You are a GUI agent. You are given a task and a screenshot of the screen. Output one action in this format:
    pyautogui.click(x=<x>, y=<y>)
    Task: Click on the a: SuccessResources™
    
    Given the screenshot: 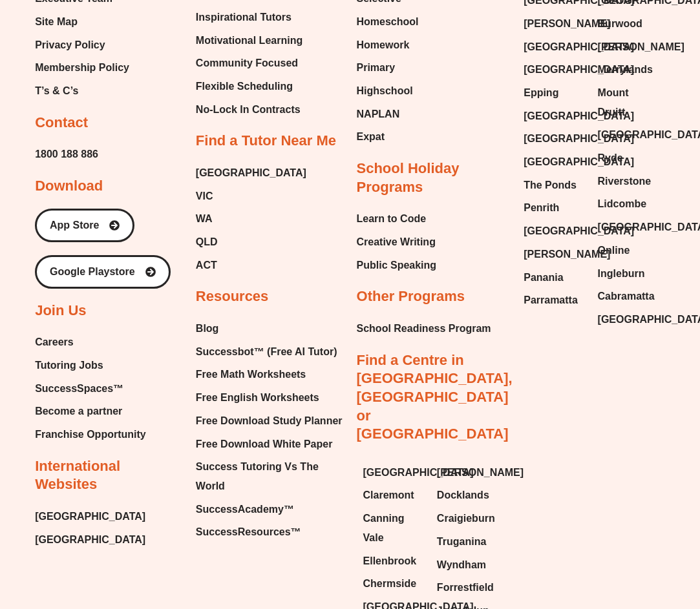 What is the action you would take?
    pyautogui.click(x=269, y=533)
    